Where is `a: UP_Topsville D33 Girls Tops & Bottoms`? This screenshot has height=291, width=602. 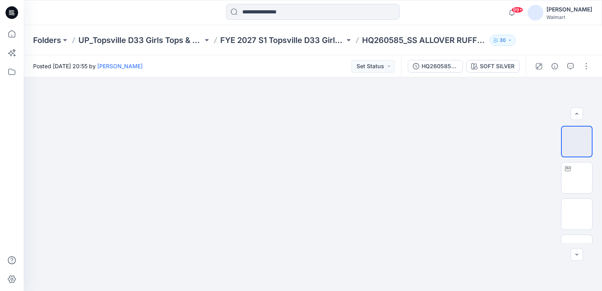
a: UP_Topsville D33 Girls Tops & Bottoms is located at coordinates (141, 40).